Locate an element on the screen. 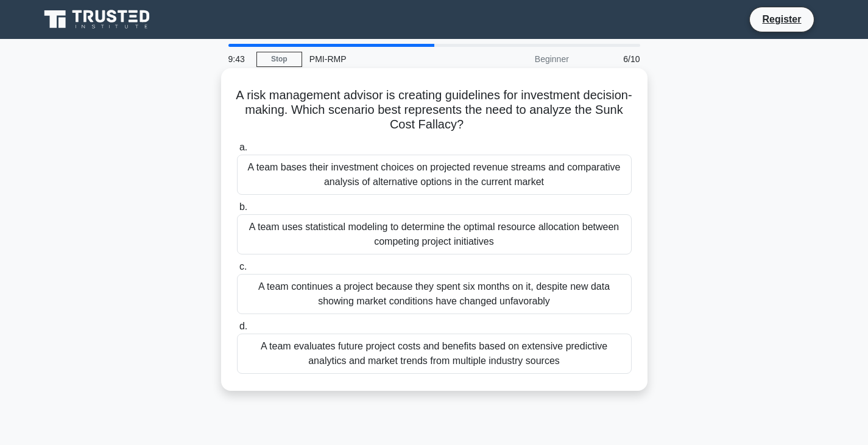  h5: A risk management advisor is creating guidelines for investment decision-making. Which scenario b... is located at coordinates (434, 110).